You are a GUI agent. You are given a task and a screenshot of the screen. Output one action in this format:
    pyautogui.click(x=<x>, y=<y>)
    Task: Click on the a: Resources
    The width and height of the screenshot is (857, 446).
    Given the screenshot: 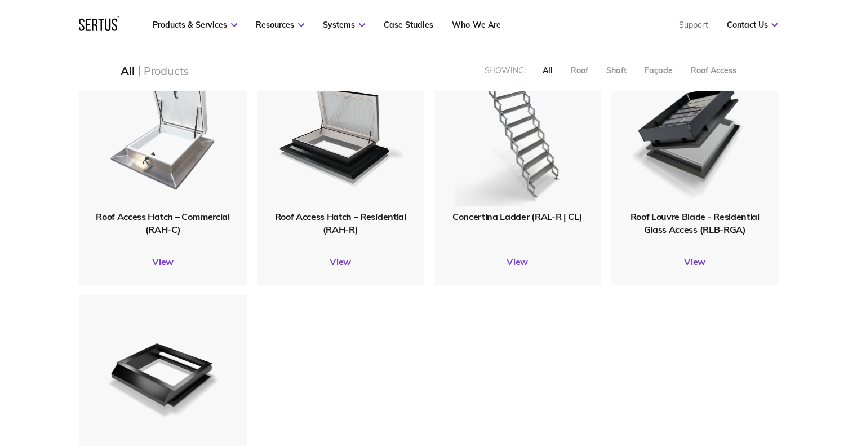 What is the action you would take?
    pyautogui.click(x=280, y=25)
    